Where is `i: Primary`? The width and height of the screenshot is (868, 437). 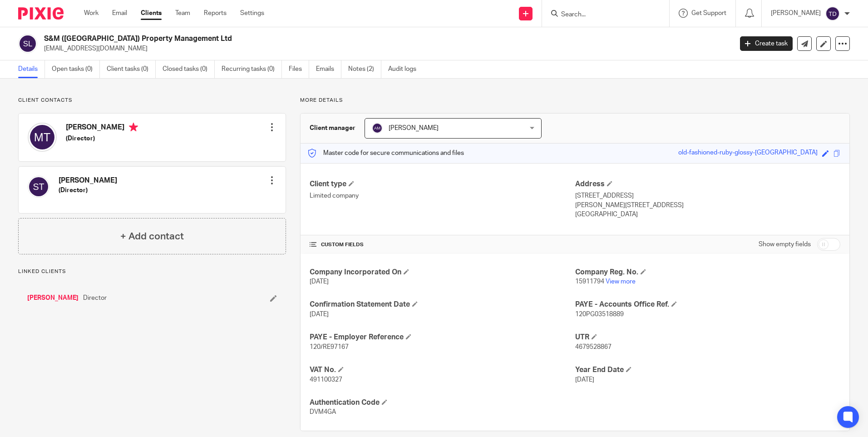 i: Primary is located at coordinates (133, 127).